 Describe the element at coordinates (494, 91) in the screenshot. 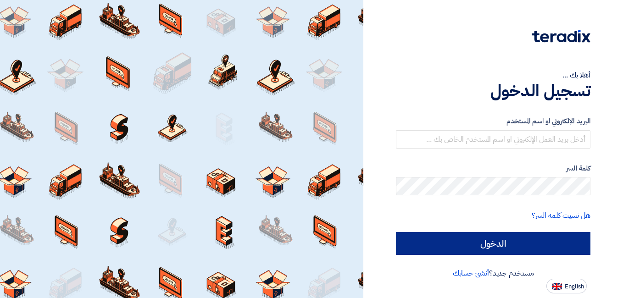

I see `h1: تسجيل الدخول` at that location.